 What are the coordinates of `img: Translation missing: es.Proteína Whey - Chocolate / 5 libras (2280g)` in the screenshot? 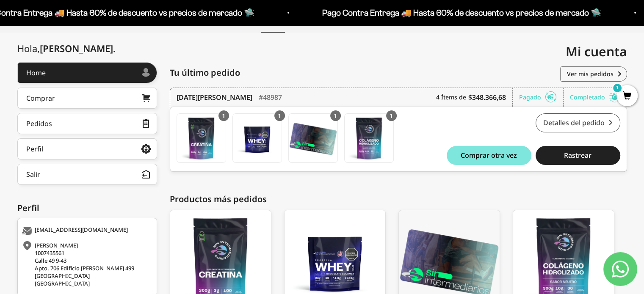 It's located at (257, 138).